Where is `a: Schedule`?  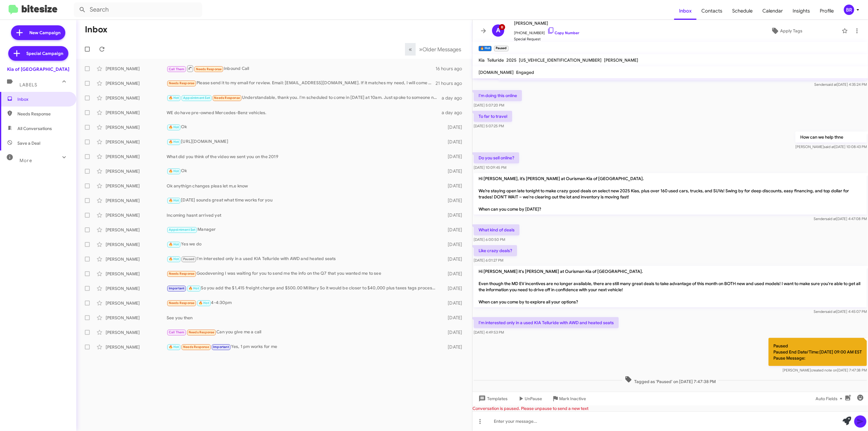 a: Schedule is located at coordinates (741, 11).